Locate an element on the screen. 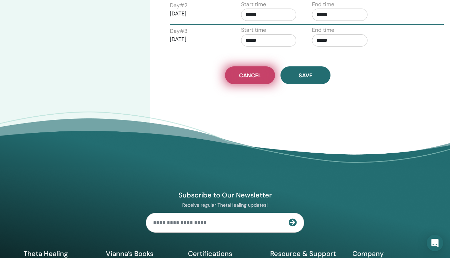  span: Cancel is located at coordinates (250, 75).